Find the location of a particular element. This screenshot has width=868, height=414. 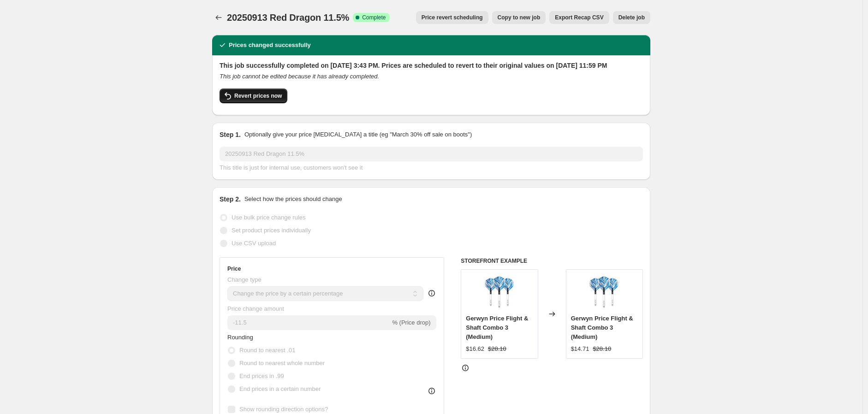

span: Rounding is located at coordinates (240, 337).